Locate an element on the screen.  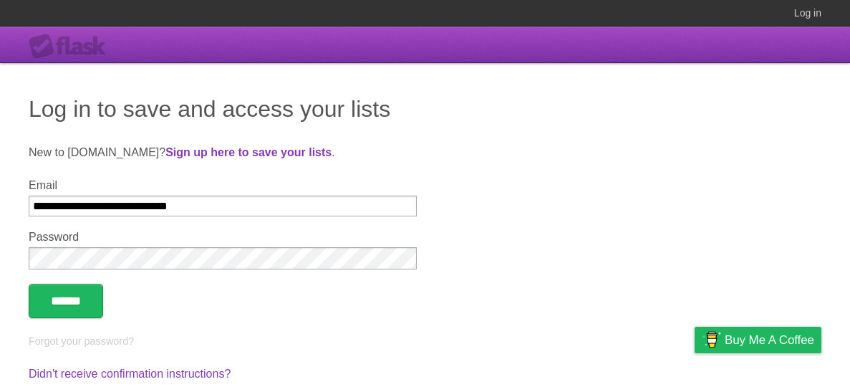
strong: Sign up here to save your lists is located at coordinates (248, 152).